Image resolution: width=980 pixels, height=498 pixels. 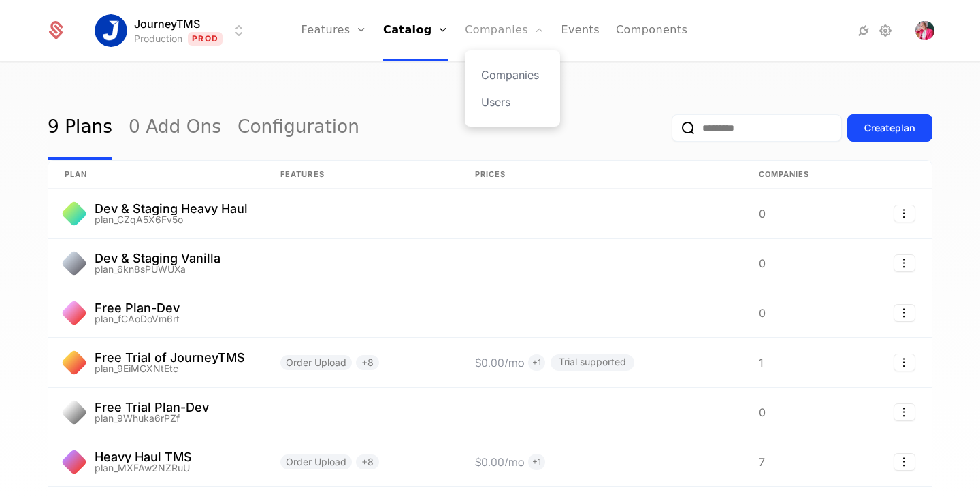 I want to click on a: Settings, so click(x=885, y=31).